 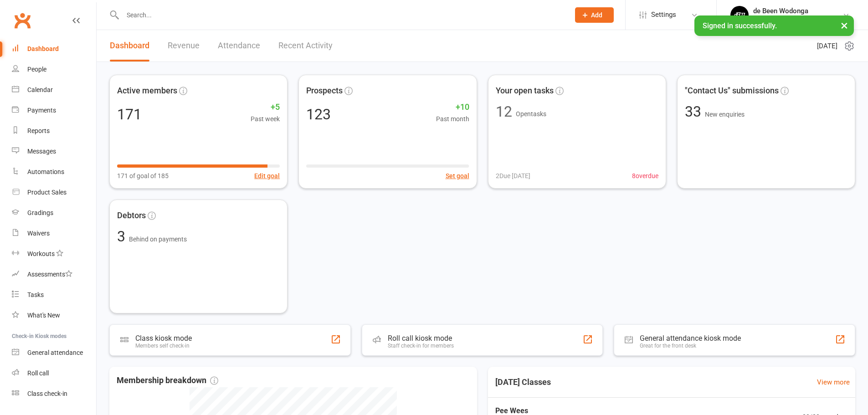 What do you see at coordinates (46, 172) in the screenshot?
I see `div: Automations` at bounding box center [46, 172].